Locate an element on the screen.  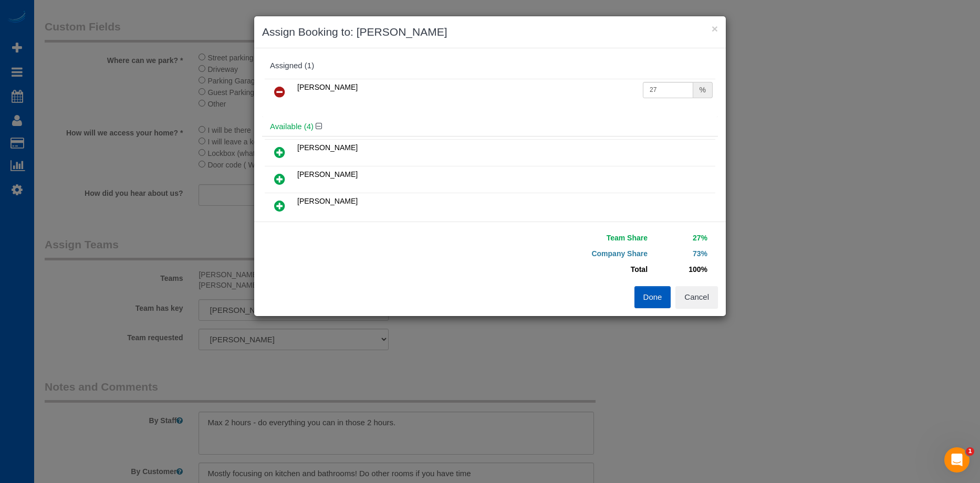
div: Assigned (1) is located at coordinates (490, 66).